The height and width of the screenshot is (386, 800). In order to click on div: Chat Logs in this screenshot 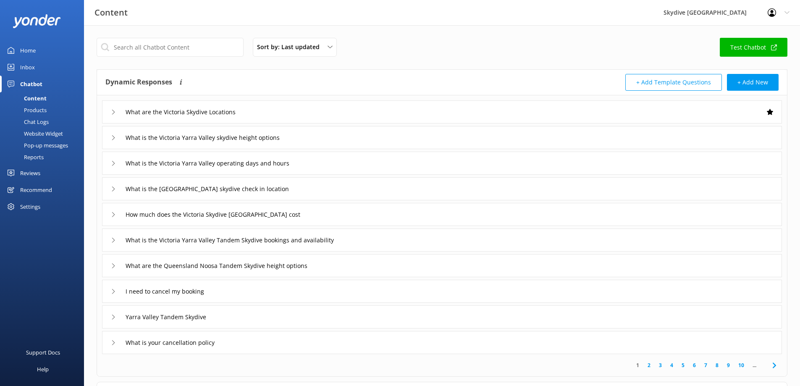, I will do `click(27, 122)`.